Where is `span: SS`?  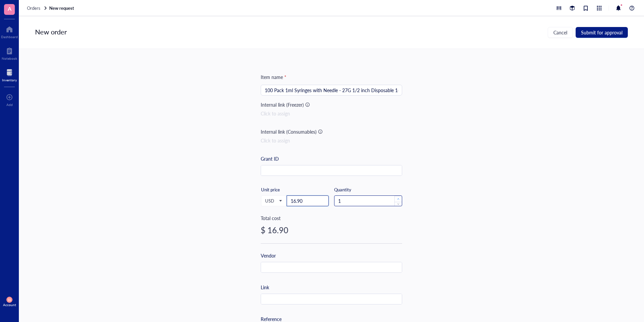 span: SS is located at coordinates (9, 299).